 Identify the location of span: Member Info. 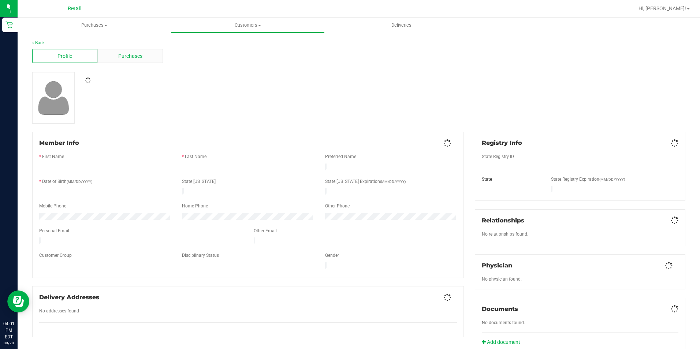
(59, 143).